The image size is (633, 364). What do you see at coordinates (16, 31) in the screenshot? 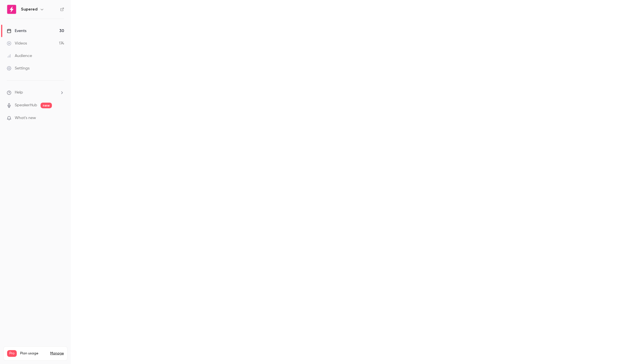
I see `div: Events` at bounding box center [16, 31].